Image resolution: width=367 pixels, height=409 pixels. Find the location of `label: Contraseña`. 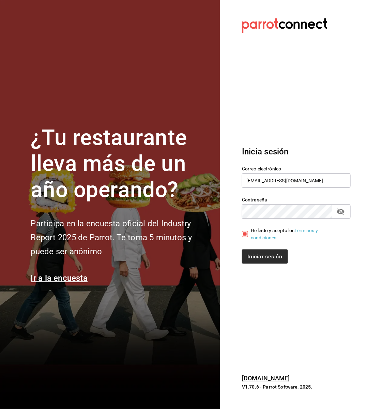

label: Contraseña is located at coordinates (296, 200).